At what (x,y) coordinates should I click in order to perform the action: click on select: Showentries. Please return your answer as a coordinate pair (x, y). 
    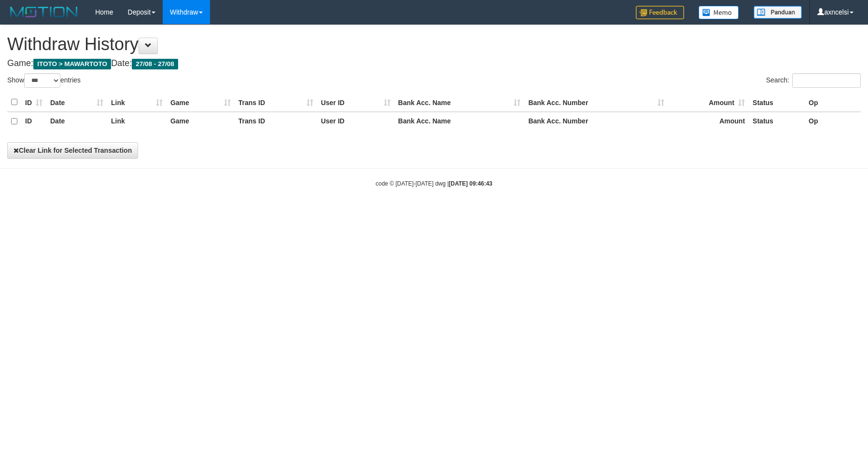
    Looking at the image, I should click on (42, 81).